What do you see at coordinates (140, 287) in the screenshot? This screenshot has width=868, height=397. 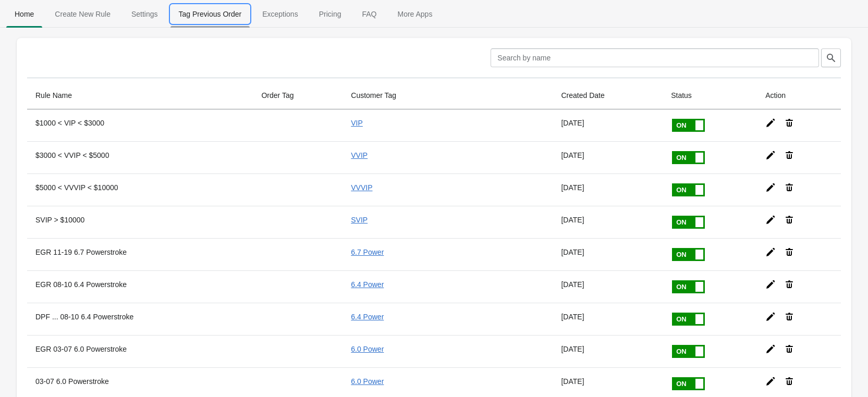 I see `th: EGR 08-10 6.4 Powerstroke` at bounding box center [140, 287].